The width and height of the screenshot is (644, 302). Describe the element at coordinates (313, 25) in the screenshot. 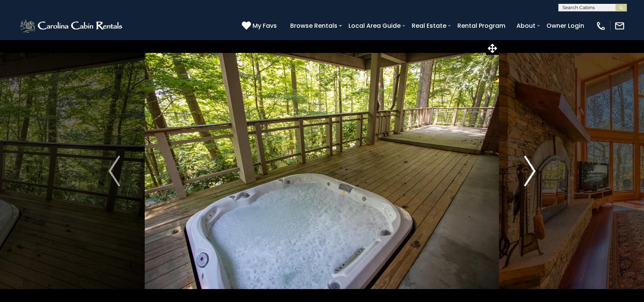

I see `a: Browse Rentals` at that location.